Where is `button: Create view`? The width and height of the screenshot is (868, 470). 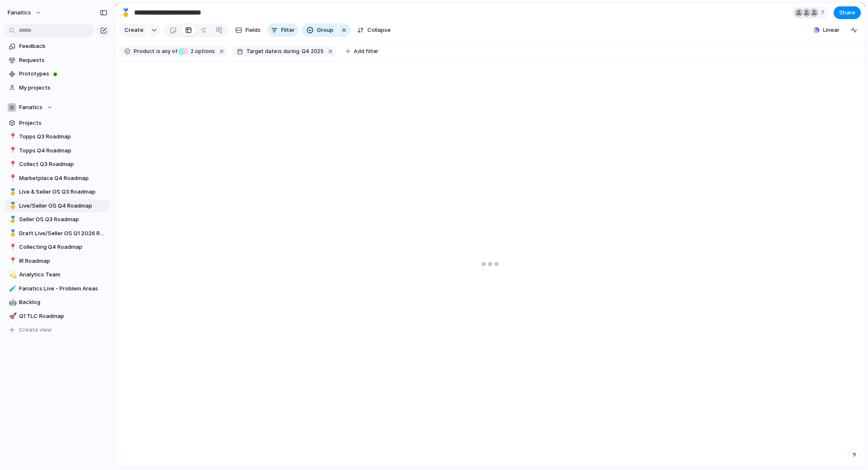 button: Create view is located at coordinates (57, 330).